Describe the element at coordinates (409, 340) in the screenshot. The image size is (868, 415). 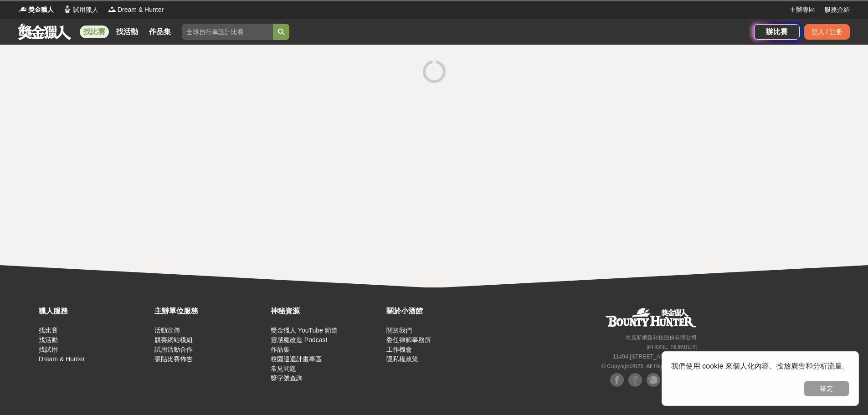
I see `a: 委任律師事務所` at that location.